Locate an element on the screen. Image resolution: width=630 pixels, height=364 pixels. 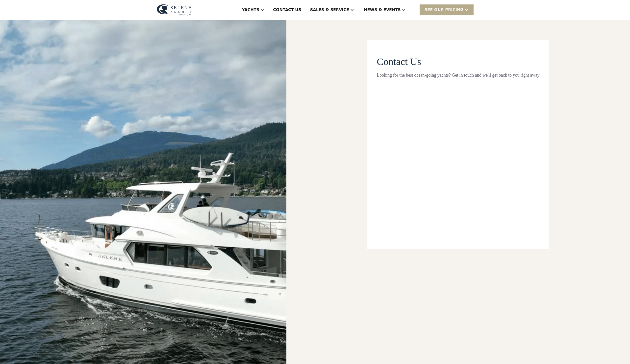
div: Contact US is located at coordinates (287, 10).